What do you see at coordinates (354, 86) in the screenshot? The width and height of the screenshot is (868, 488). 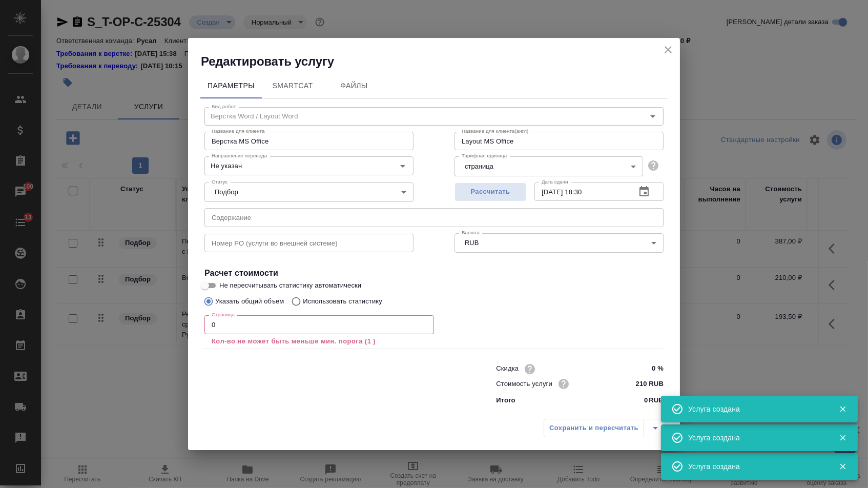 I see `span: Файлы` at bounding box center [354, 86].